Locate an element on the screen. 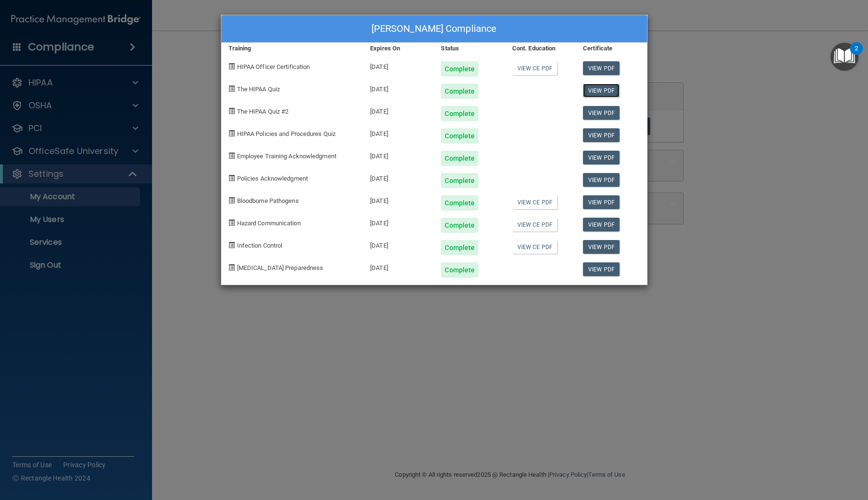 The height and width of the screenshot is (500, 868). div: Cont. Education is located at coordinates (541, 48).